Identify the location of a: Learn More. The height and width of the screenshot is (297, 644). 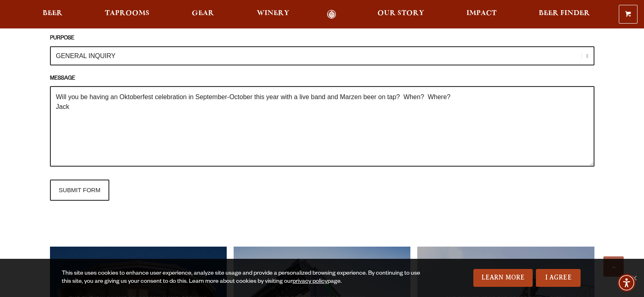
(503, 278).